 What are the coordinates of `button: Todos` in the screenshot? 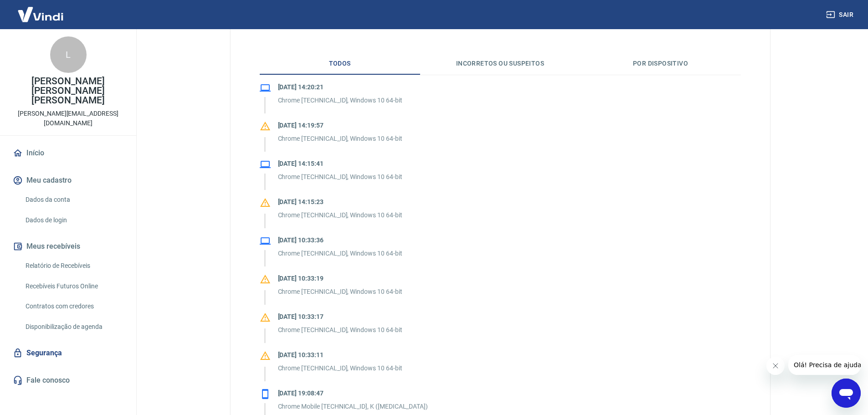 It's located at (340, 64).